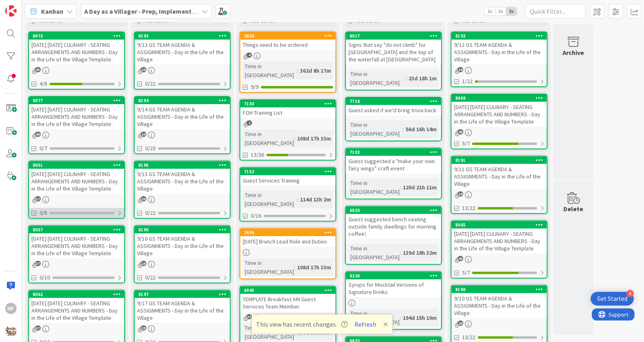 The image size is (644, 342). What do you see at coordinates (394, 223) in the screenshot?
I see `div: 6833Guest suggested bench seating outside family dwellings for morning coffee\` at bounding box center [394, 223].